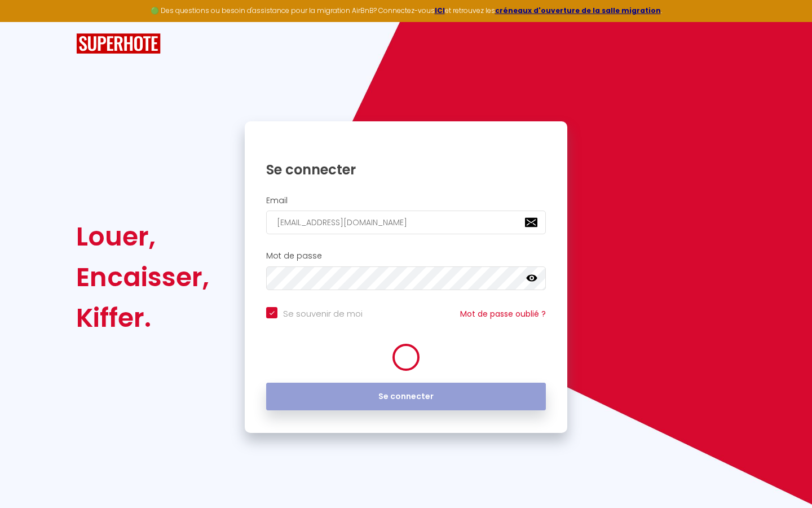 The width and height of the screenshot is (812, 508). I want to click on button: Se connecter, so click(406, 397).